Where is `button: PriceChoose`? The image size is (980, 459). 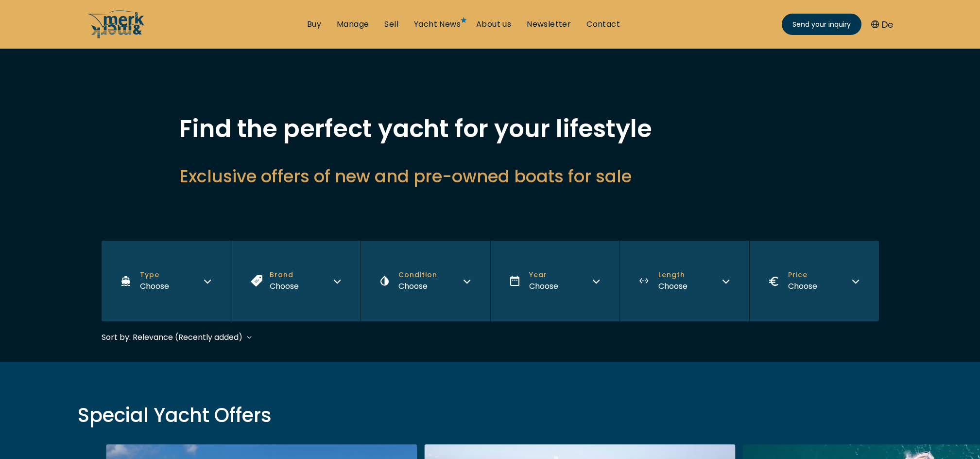
button: PriceChoose is located at coordinates (814, 280).